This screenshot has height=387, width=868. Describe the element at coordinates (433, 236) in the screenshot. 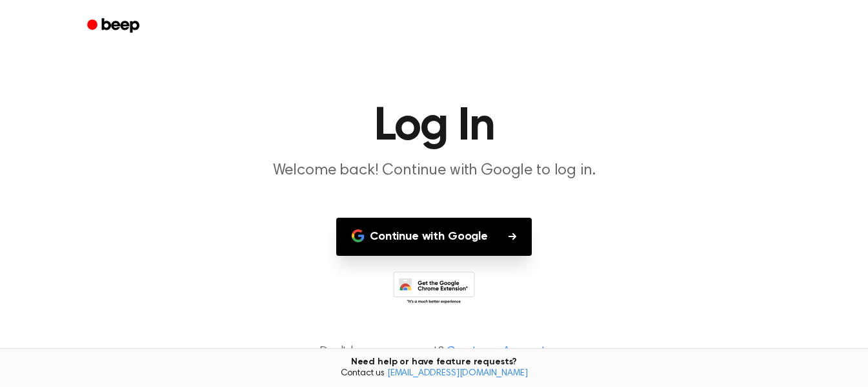

I see `button: Continue with Google` at that location.